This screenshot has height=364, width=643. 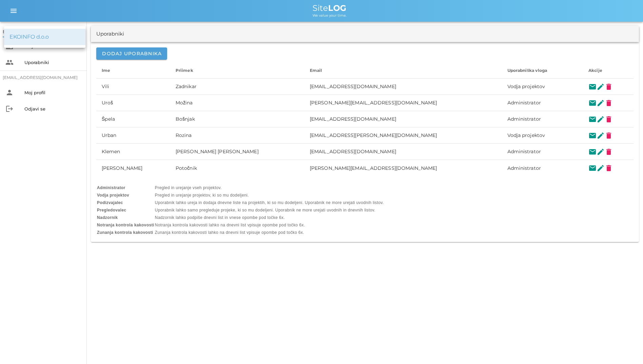 I want to click on b: Vodja projektov, so click(x=113, y=195).